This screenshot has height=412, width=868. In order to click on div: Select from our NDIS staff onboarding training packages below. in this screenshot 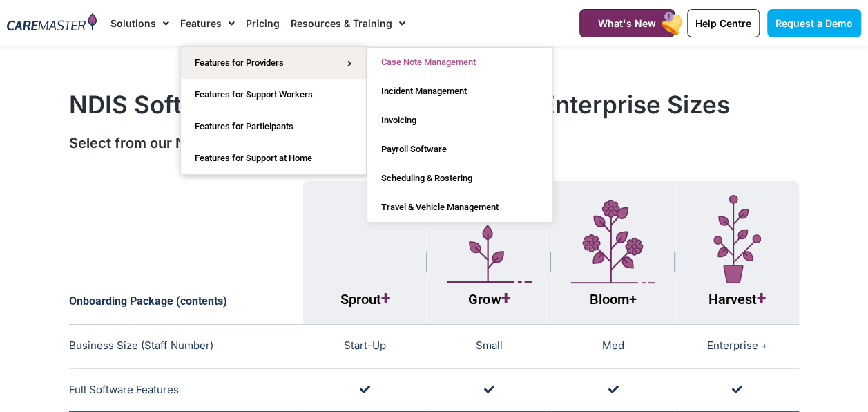, I will do `click(434, 143)`.